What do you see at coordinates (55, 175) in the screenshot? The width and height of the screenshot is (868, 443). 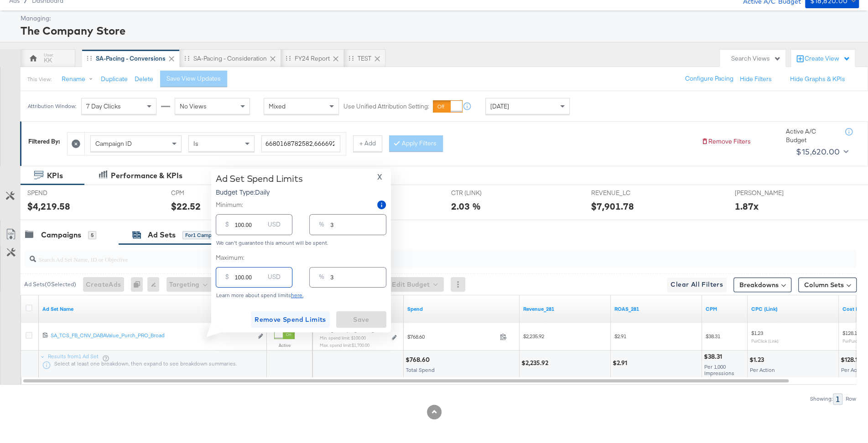 I see `div: KPIs` at bounding box center [55, 175].